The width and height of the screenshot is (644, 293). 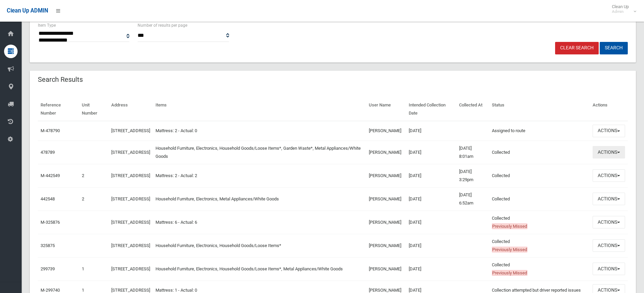 I want to click on td: Mattress: 2 - Actual: 2, so click(x=260, y=176).